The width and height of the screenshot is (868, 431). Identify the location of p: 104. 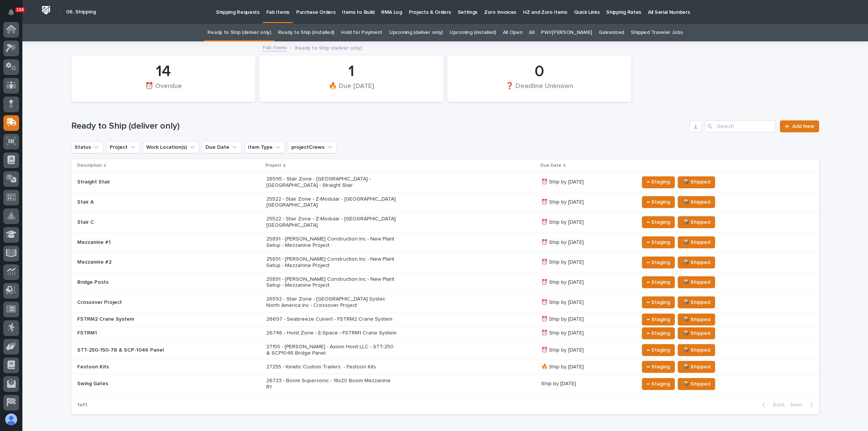
(20, 9).